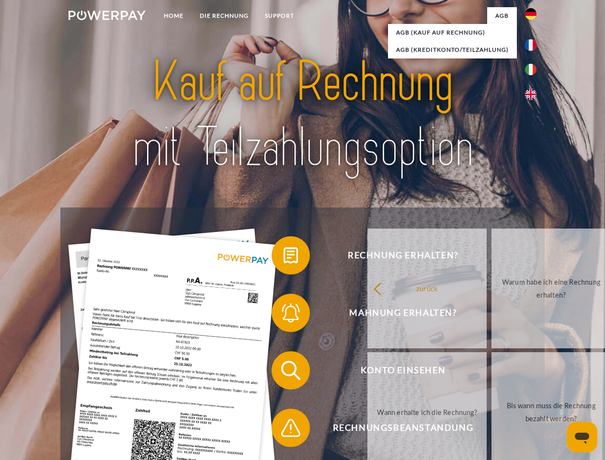 Image resolution: width=605 pixels, height=460 pixels. Describe the element at coordinates (396, 370) in the screenshot. I see `button: Konto einsehen` at that location.